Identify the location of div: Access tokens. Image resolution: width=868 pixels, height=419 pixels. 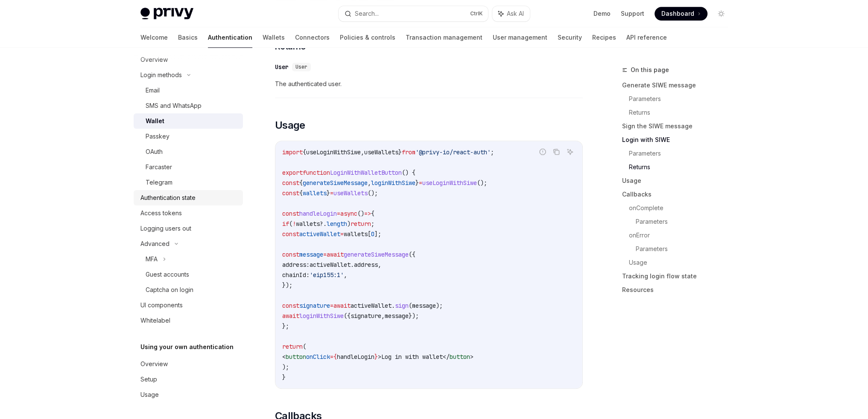
(161, 213).